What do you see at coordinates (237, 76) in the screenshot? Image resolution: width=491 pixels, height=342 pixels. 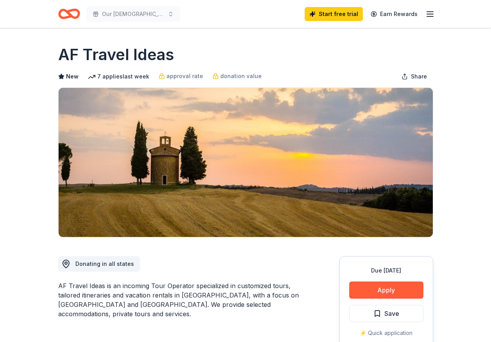 I see `a: donation value` at bounding box center [237, 76].